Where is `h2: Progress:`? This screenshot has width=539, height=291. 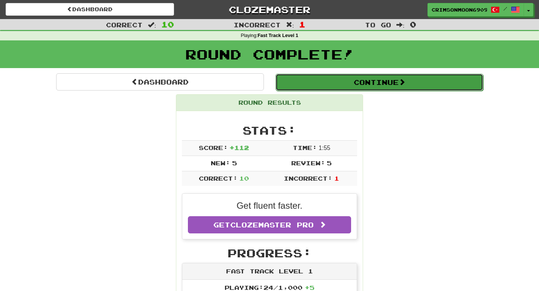 h2: Progress: is located at coordinates (270, 253).